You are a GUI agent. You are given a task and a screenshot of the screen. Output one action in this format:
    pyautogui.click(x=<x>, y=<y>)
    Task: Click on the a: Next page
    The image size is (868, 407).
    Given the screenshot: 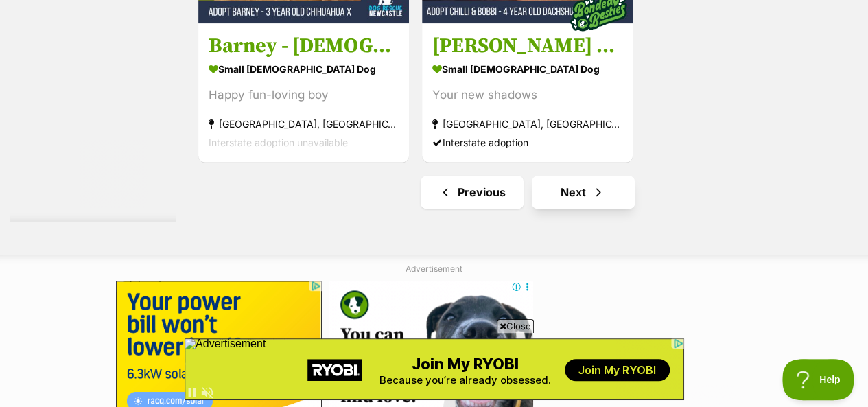 What is the action you would take?
    pyautogui.click(x=584, y=192)
    